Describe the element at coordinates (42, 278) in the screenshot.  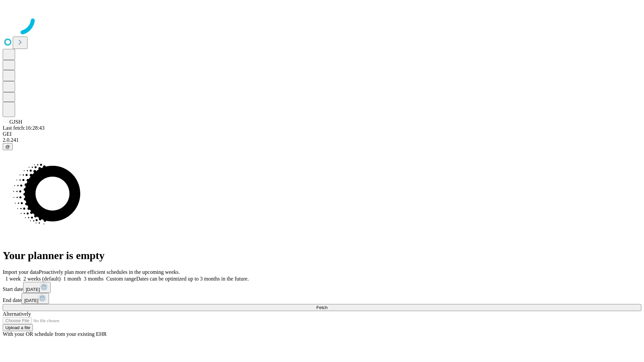
I see `span: 2 weeks (default)` at that location.